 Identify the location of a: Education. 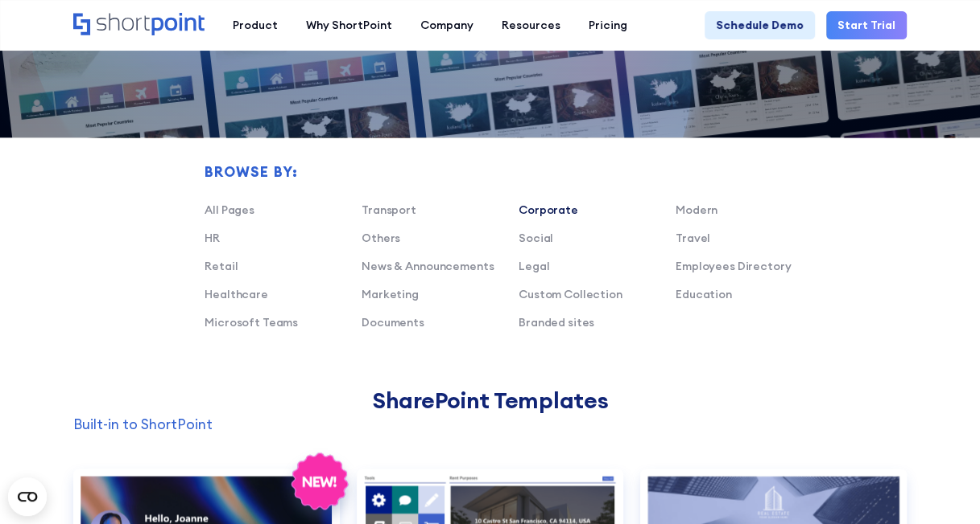
(703, 295).